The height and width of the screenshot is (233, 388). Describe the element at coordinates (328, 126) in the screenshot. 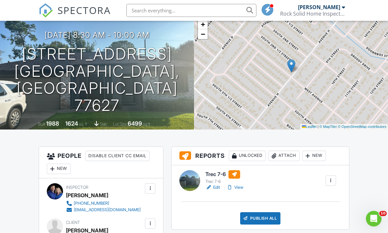

I see `a: © MapTiler` at that location.